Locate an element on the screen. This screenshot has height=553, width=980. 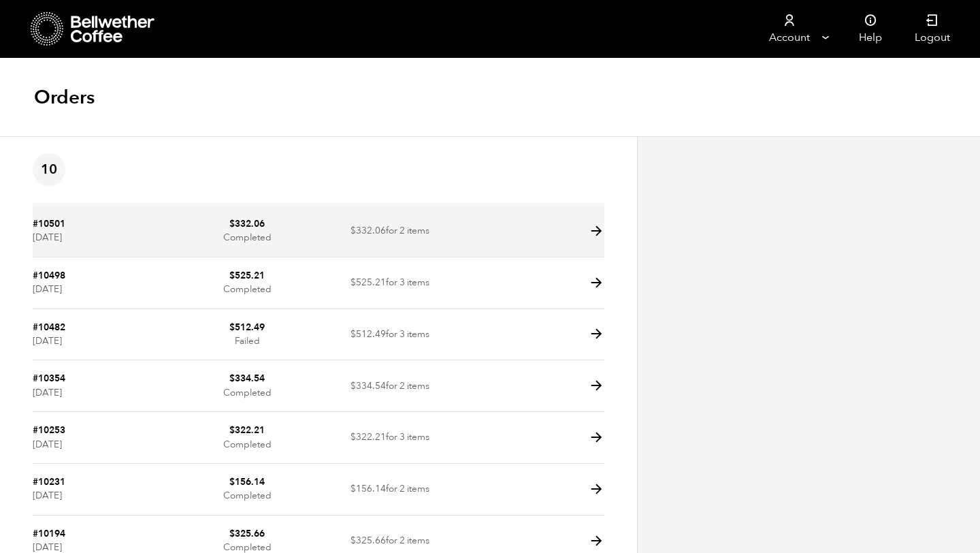
span: 322.21 is located at coordinates (368, 437).